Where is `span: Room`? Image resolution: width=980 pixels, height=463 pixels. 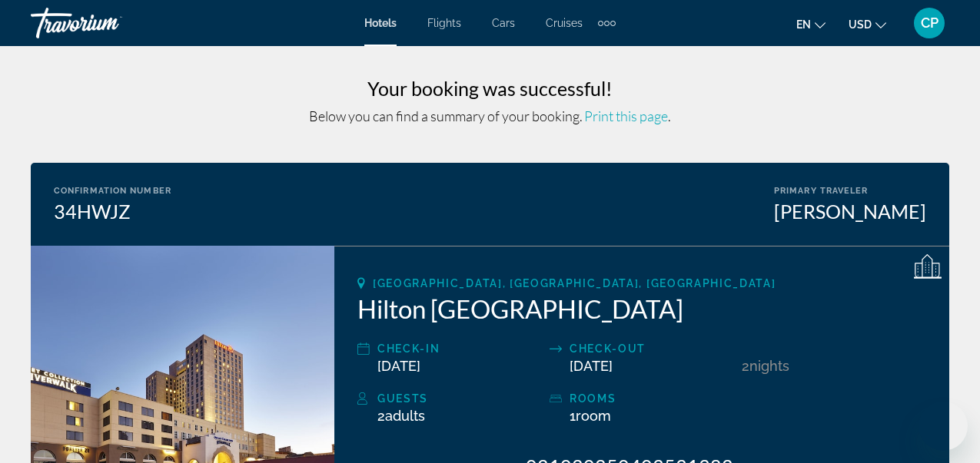
span: Room is located at coordinates (593, 416).